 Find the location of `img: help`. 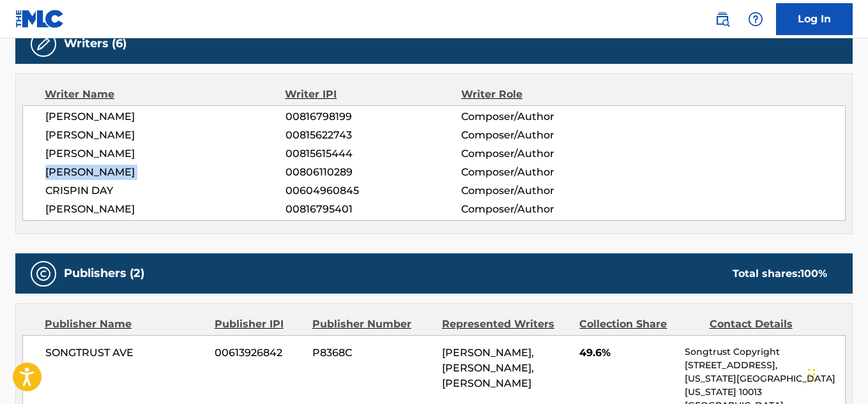

img: help is located at coordinates (755, 19).